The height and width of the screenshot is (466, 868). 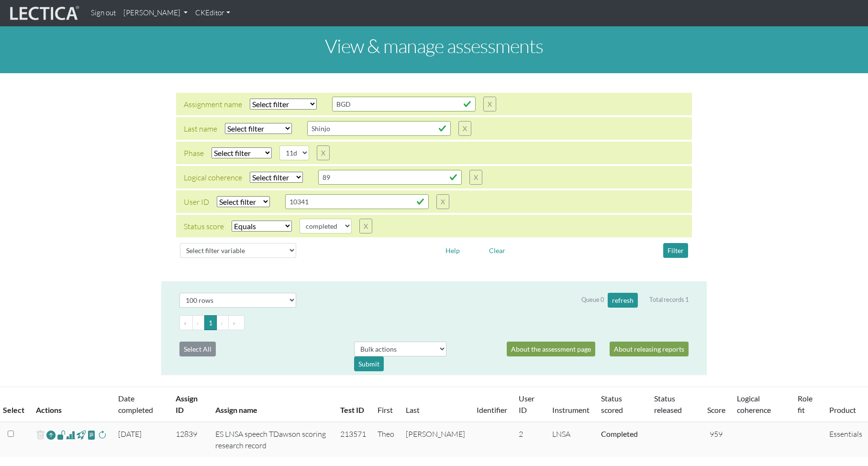 What do you see at coordinates (43, 13) in the screenshot?
I see `img: lecticalive` at bounding box center [43, 13].